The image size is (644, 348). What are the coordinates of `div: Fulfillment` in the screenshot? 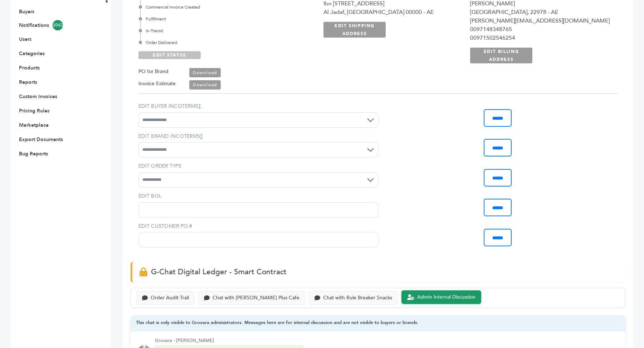 It's located at (223, 19).